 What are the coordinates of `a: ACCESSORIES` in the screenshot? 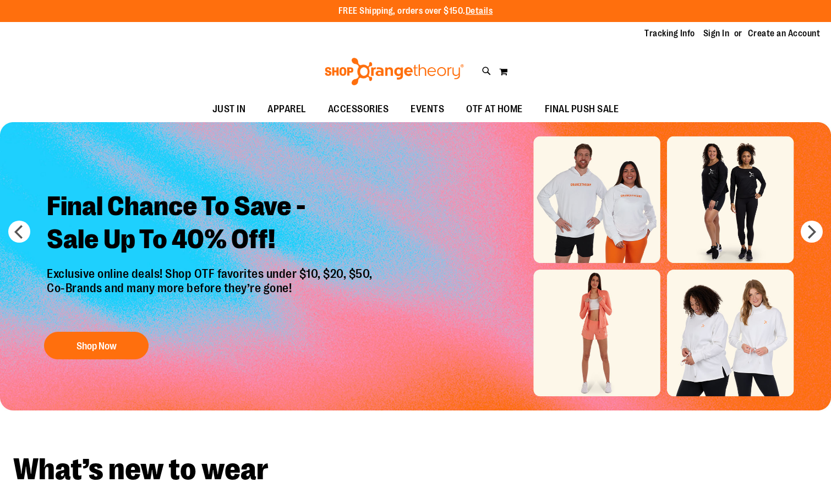 It's located at (358, 110).